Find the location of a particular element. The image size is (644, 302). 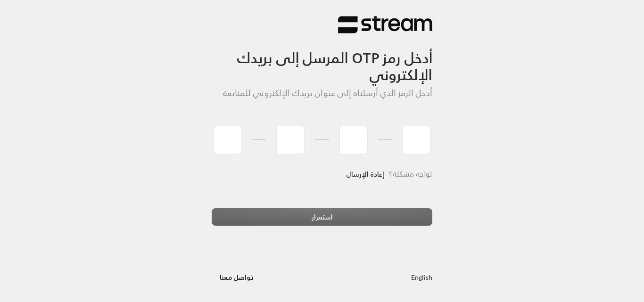

img: Stream Logo is located at coordinates (385, 24).